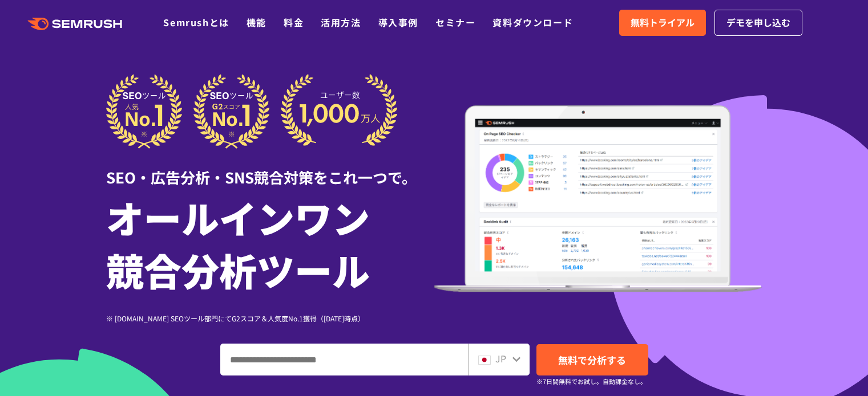 Image resolution: width=868 pixels, height=396 pixels. I want to click on a: 機能, so click(256, 22).